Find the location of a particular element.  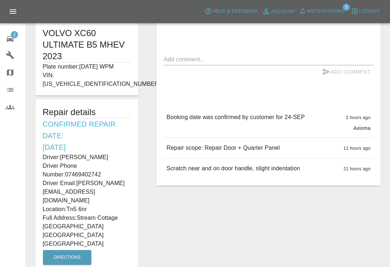

p: Repair scope: Repair Door + Quarter Panel is located at coordinates (223, 148).